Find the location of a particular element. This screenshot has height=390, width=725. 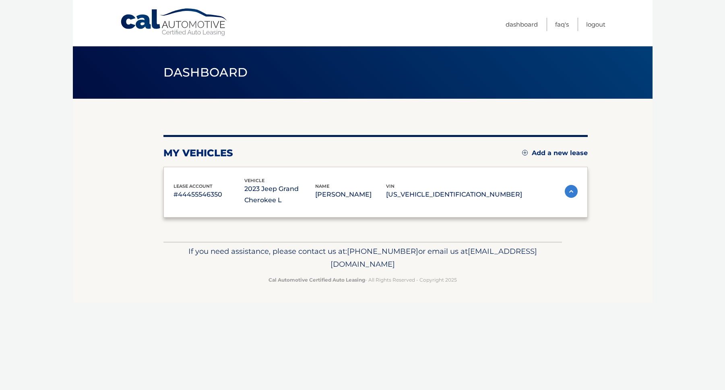

h2: my vehicles is located at coordinates (198, 153).